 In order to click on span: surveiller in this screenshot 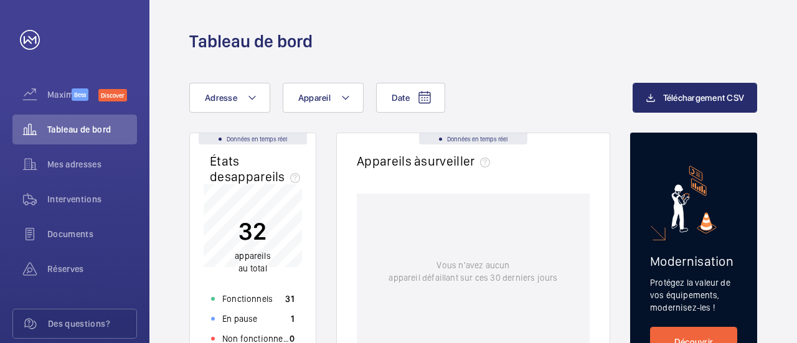, I will do `click(457, 161)`.